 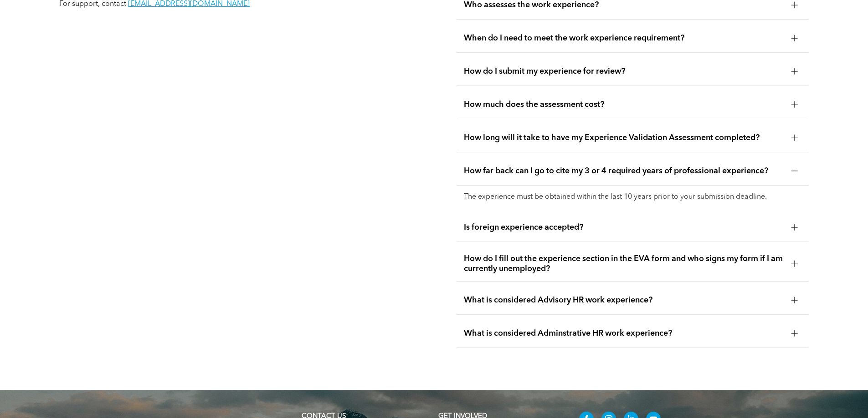 What do you see at coordinates (624, 38) in the screenshot?
I see `span: When do I need to meet the work experience requirement?` at bounding box center [624, 38].